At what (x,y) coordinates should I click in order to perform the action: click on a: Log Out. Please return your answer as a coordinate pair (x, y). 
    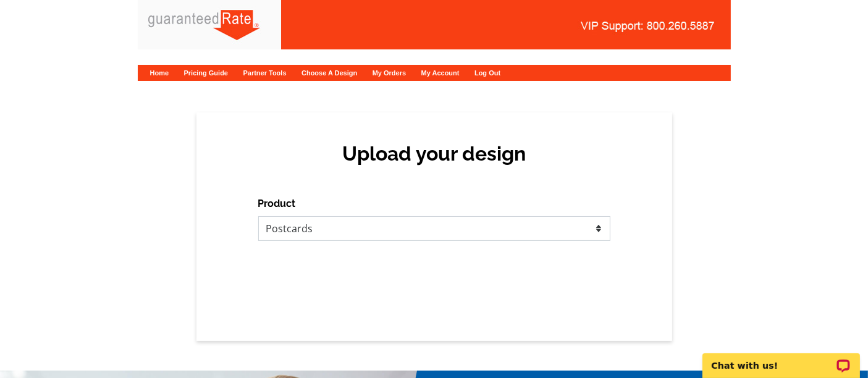
    Looking at the image, I should click on (487, 73).